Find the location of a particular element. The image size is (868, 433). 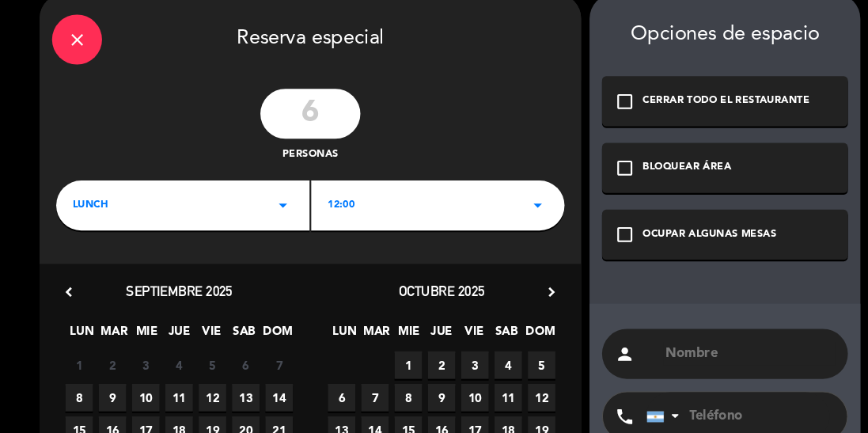

div: Reserva especial is located at coordinates (302, 57).